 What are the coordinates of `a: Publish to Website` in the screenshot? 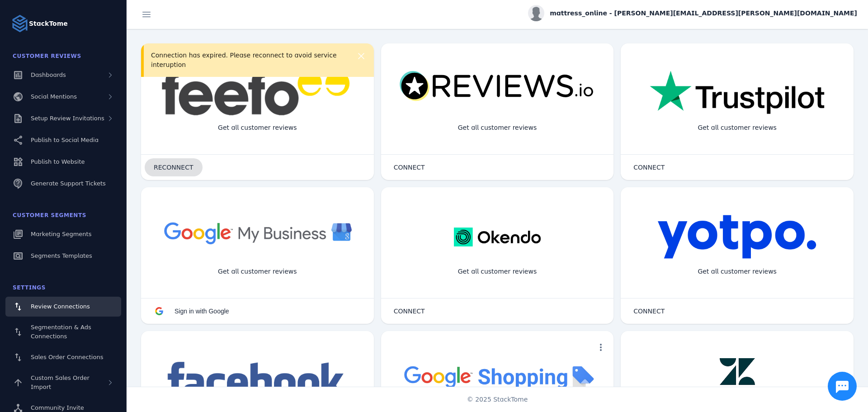 It's located at (63, 162).